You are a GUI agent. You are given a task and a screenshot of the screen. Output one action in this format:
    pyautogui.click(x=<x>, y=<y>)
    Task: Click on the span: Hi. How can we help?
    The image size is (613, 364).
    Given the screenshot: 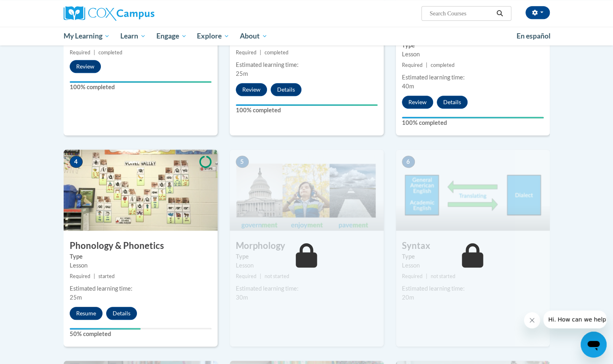 What is the action you would take?
    pyautogui.click(x=35, y=9)
    